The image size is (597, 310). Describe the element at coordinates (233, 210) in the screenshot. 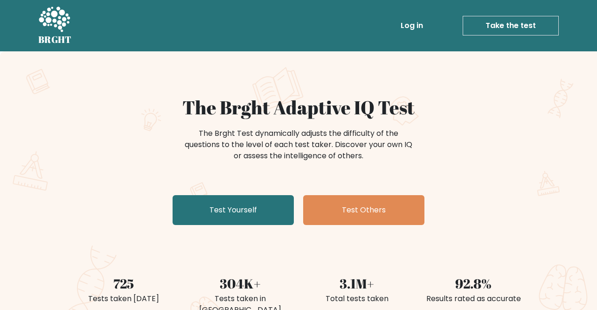

I see `a: Test Yourself` at that location.